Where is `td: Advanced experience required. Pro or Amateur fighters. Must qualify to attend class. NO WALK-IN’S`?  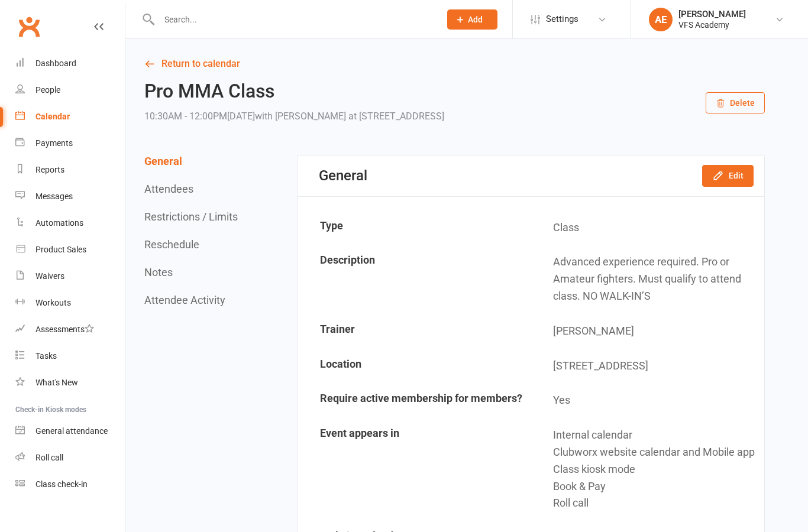
td: Advanced experience required. Pro or Amateur fighters. Must qualify to attend class. NO WALK-IN’S is located at coordinates (648, 279).